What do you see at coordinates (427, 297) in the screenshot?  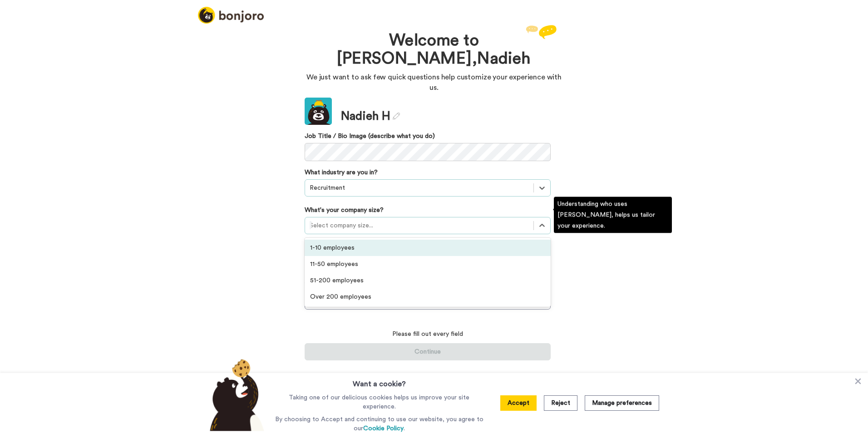 I see `div: Over 200 employees` at bounding box center [427, 297].